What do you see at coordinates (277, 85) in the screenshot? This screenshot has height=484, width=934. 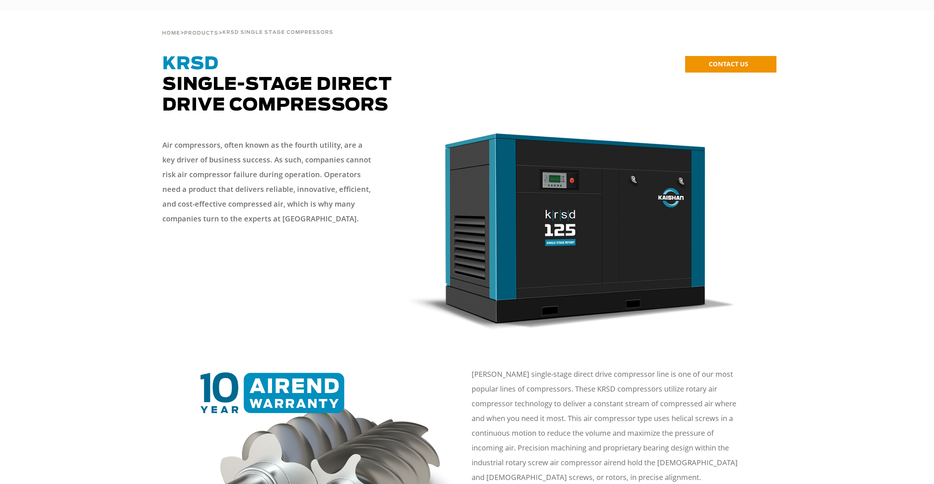 I see `span: Single-Stage Direct Drive Compressors` at bounding box center [277, 85].